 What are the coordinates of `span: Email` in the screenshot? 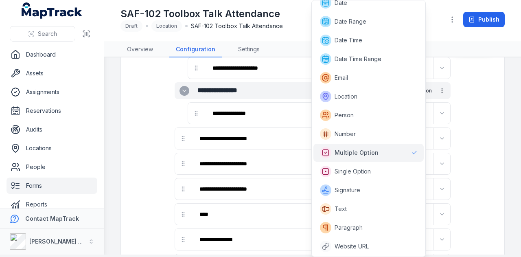 It's located at (341, 78).